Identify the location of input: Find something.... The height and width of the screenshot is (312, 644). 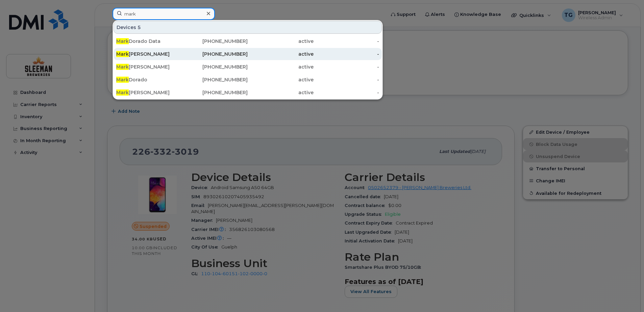
(164, 14).